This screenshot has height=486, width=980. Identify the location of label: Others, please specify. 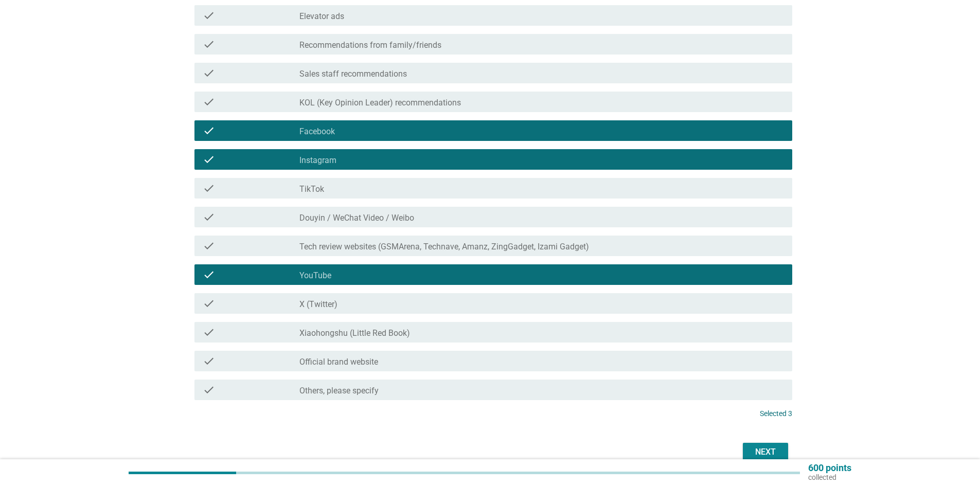
(339, 391).